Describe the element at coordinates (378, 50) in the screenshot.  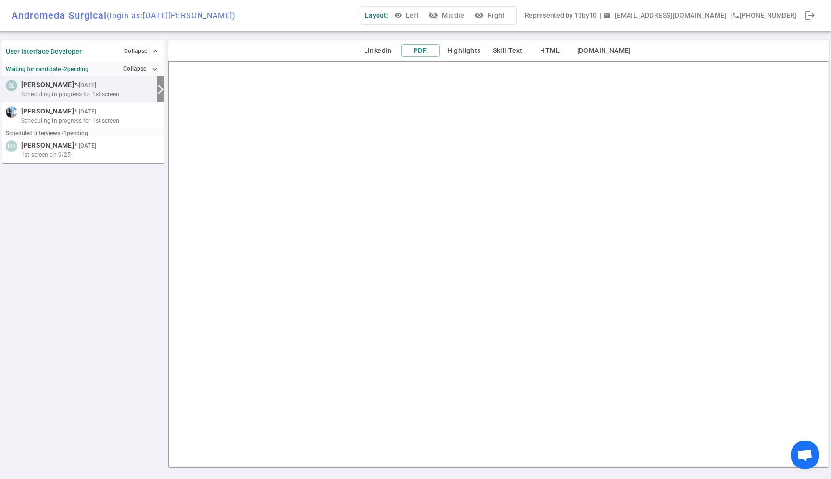
I see `button: LinkedIn` at that location.